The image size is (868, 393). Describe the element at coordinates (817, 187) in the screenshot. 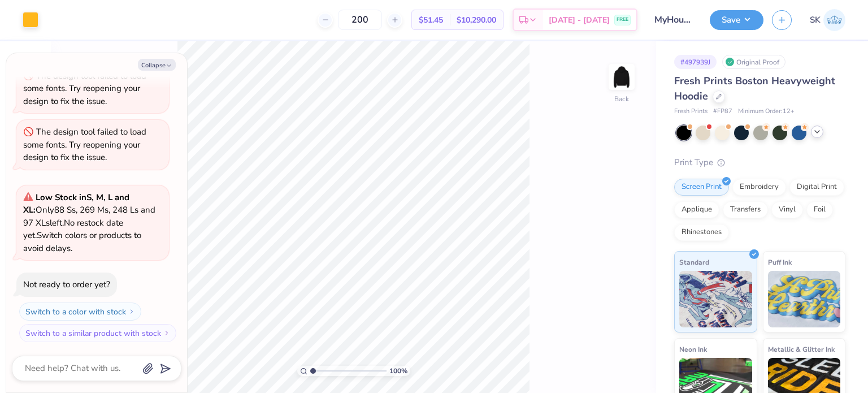

I see `div: Digital Print` at that location.